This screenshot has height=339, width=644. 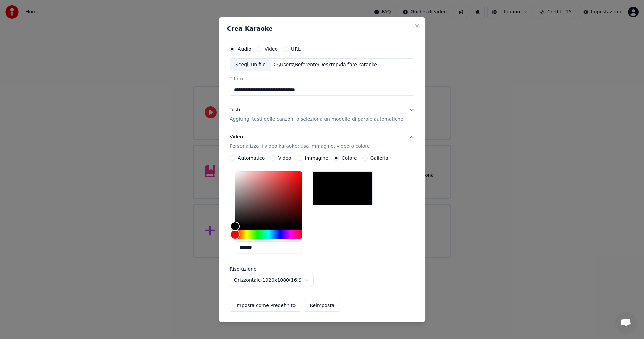 I want to click on label: Automatico, so click(x=251, y=158).